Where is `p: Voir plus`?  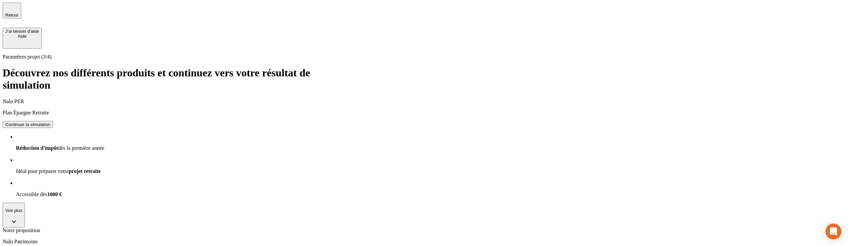
p: Voir plus is located at coordinates (14, 211).